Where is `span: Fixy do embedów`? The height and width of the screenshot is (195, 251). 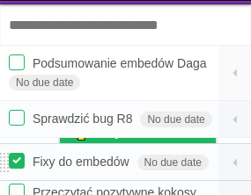
span: Fixy do embedów is located at coordinates (83, 162).